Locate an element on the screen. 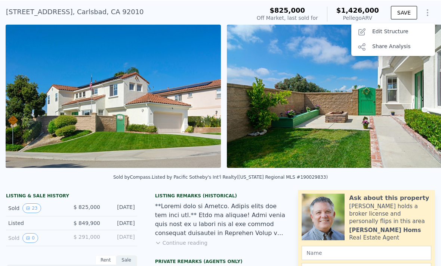  span: $ 849,900 is located at coordinates (87, 223).